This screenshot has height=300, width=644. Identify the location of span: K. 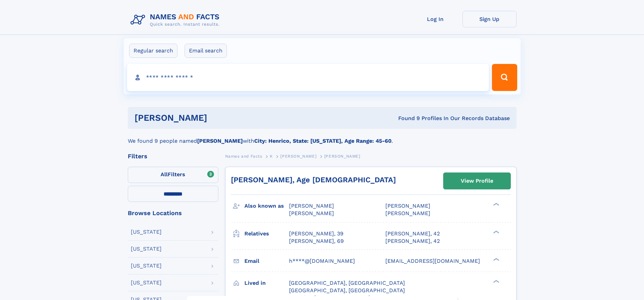
(271, 156).